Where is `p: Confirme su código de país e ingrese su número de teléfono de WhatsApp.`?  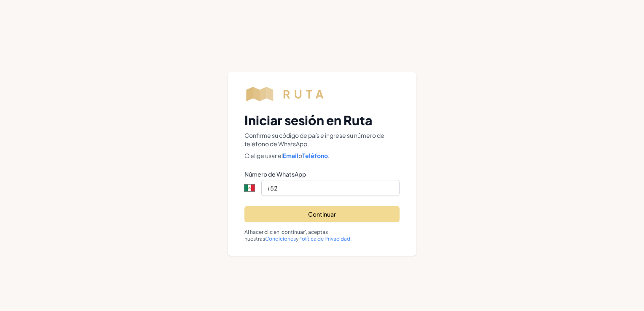 p: Confirme su código de país e ingrese su número de teléfono de WhatsApp. is located at coordinates (322, 139).